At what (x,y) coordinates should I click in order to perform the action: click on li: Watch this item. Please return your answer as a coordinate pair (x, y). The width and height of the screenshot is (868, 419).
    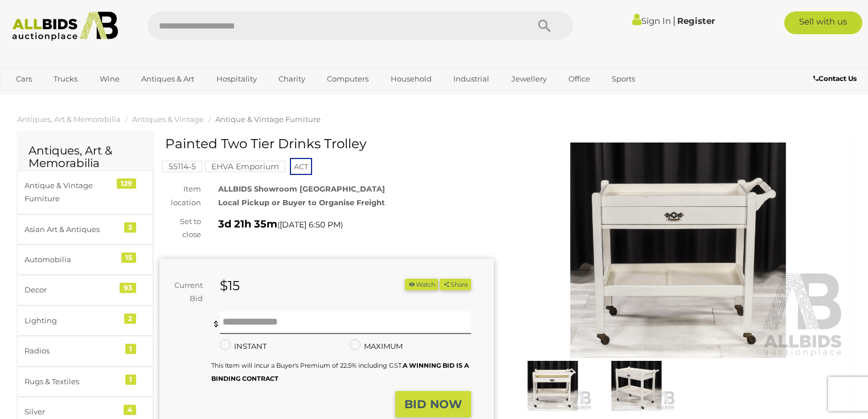
    Looking at the image, I should click on (422, 284).